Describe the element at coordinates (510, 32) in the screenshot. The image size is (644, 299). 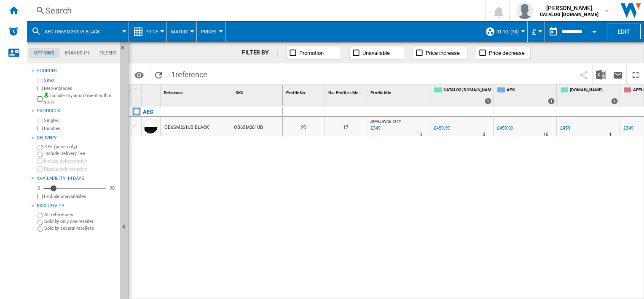
I see `button: 01.10. (30)` at that location.